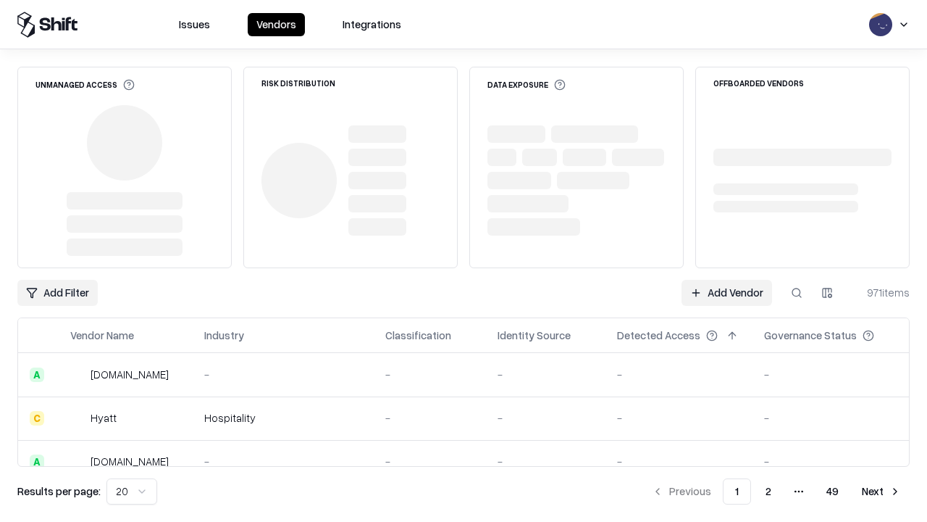 Image resolution: width=927 pixels, height=522 pixels. What do you see at coordinates (85, 85) in the screenshot?
I see `div: Unmanaged Access` at bounding box center [85, 85].